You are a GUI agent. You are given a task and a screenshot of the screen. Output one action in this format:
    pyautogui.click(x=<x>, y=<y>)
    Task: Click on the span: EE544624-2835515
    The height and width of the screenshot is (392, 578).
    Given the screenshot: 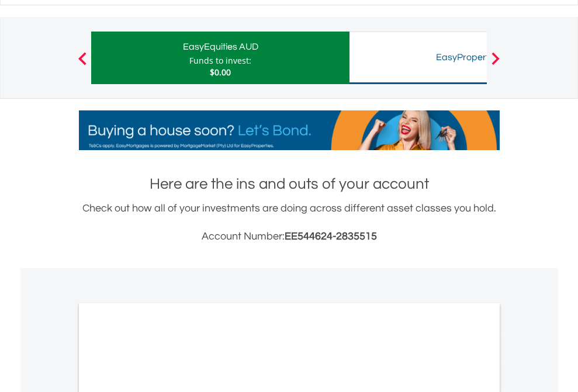 What is the action you would take?
    pyautogui.click(x=331, y=236)
    